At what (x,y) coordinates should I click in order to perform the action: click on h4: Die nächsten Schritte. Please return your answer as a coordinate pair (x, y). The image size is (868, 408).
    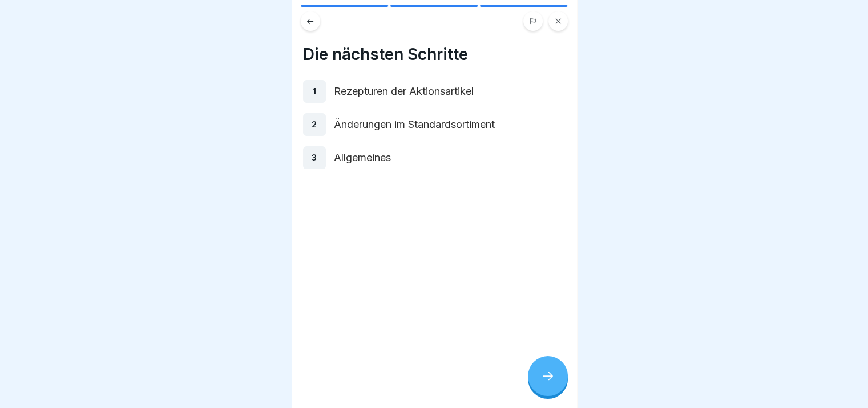
    Looking at the image, I should click on (435, 55).